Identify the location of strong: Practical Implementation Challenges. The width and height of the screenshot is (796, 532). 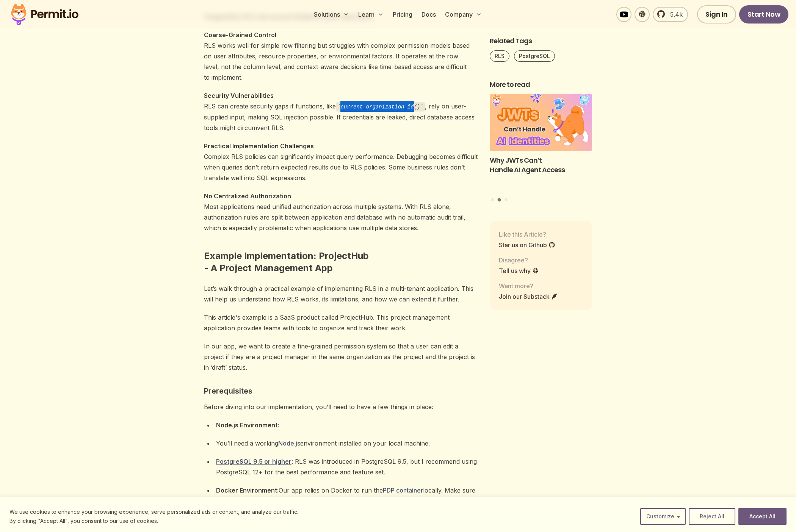
(259, 146).